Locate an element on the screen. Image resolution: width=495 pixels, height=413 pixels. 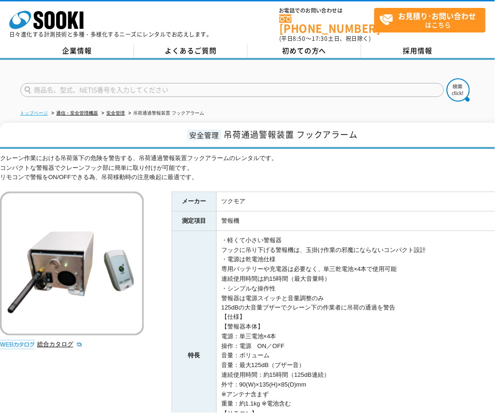
span: 初めての方へ is located at coordinates (304, 51).